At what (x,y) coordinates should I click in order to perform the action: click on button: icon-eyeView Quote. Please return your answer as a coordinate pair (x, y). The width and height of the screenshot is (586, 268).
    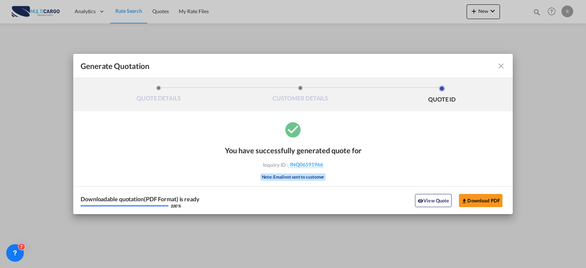
    Looking at the image, I should click on (433, 200).